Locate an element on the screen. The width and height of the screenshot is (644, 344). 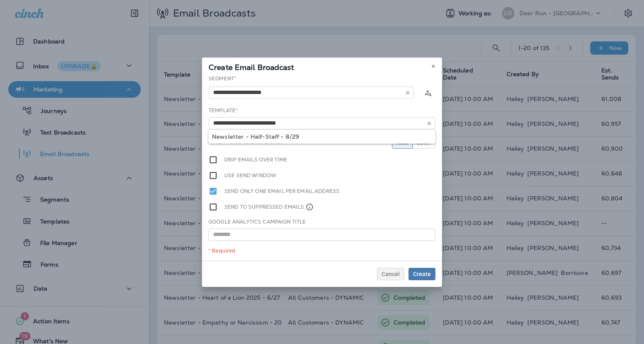
button: Create is located at coordinates (421, 274).